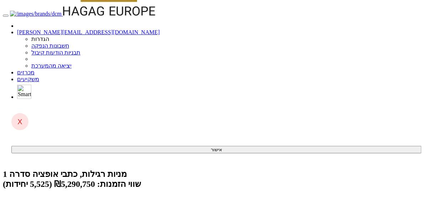  Describe the element at coordinates (217, 150) in the screenshot. I see `button: אישור` at that location.